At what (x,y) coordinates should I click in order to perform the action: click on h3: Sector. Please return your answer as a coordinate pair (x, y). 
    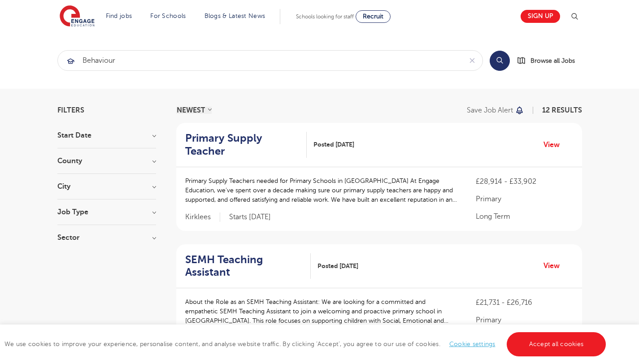
    Looking at the image, I should click on (107, 237).